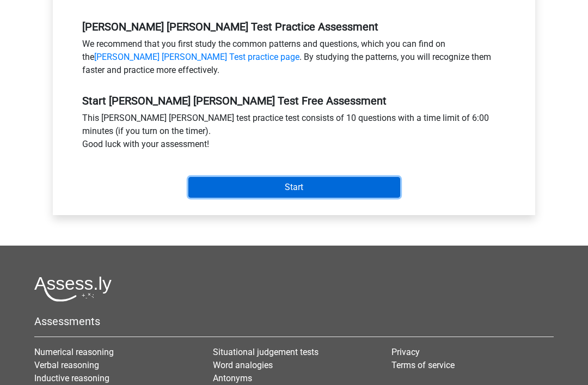 This screenshot has width=588, height=385. What do you see at coordinates (423, 365) in the screenshot?
I see `a: Terms of service` at bounding box center [423, 365].